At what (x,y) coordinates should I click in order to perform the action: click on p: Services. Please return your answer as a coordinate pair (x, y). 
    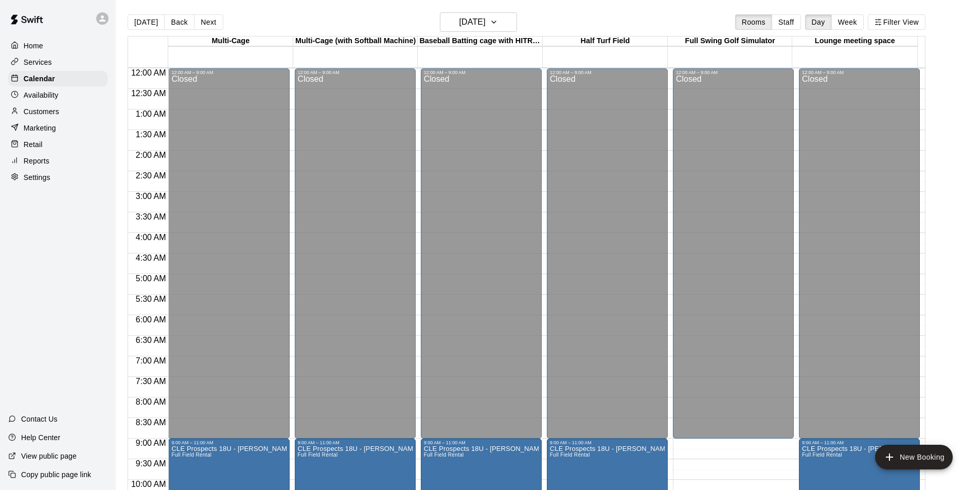
    Looking at the image, I should click on (37, 62).